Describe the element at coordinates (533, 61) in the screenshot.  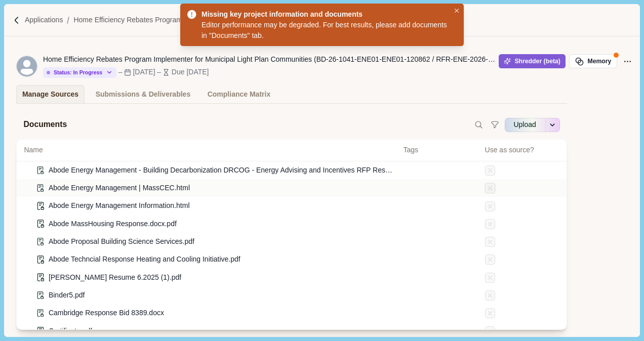
I see `button: Shredder (beta)` at that location.